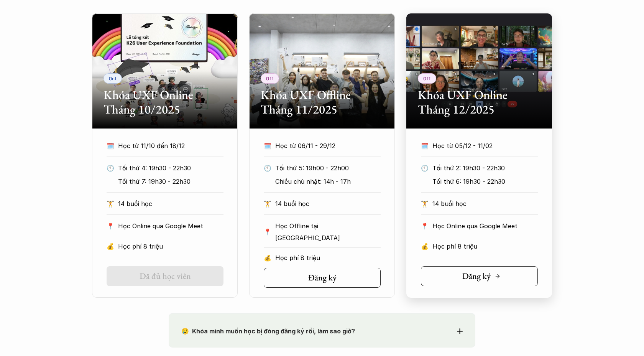  What do you see at coordinates (165, 102) in the screenshot?
I see `h2: Khóa UXF Online Tháng 10/2025` at bounding box center [165, 102].